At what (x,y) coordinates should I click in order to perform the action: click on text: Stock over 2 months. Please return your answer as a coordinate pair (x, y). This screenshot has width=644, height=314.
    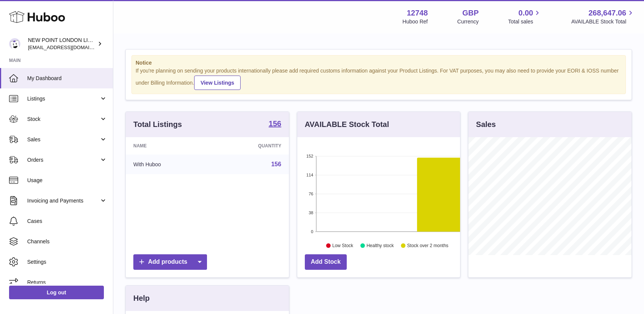
    Looking at the image, I should click on (427, 245).